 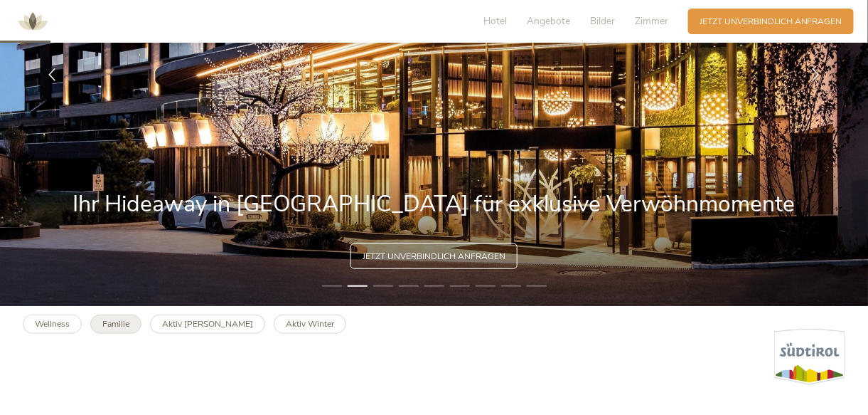 What do you see at coordinates (33, 20) in the screenshot?
I see `a: AMONTI & LUNARIS Wellnessresort` at bounding box center [33, 20].